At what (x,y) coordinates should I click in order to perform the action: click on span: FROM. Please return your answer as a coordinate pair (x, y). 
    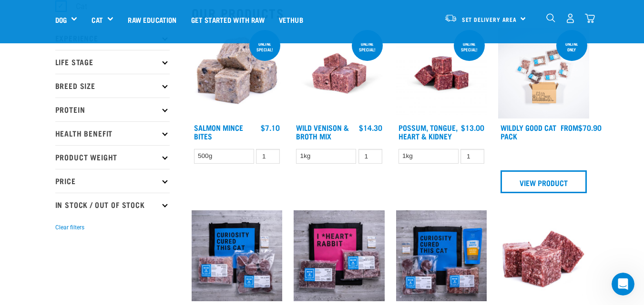
    Looking at the image, I should click on (569, 127).